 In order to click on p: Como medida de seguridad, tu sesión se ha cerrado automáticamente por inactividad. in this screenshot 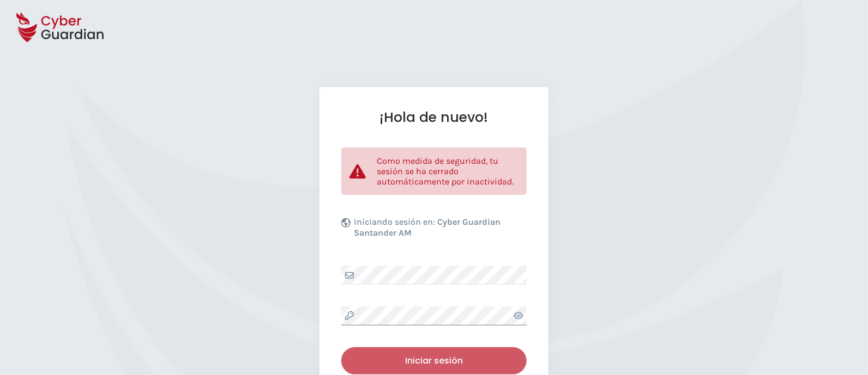, I will do `click(447, 171)`.